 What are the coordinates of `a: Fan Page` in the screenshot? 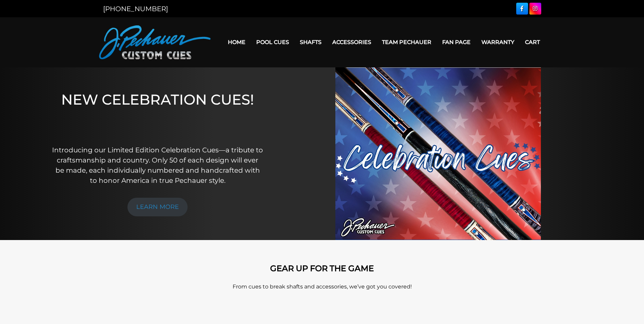 It's located at (456, 42).